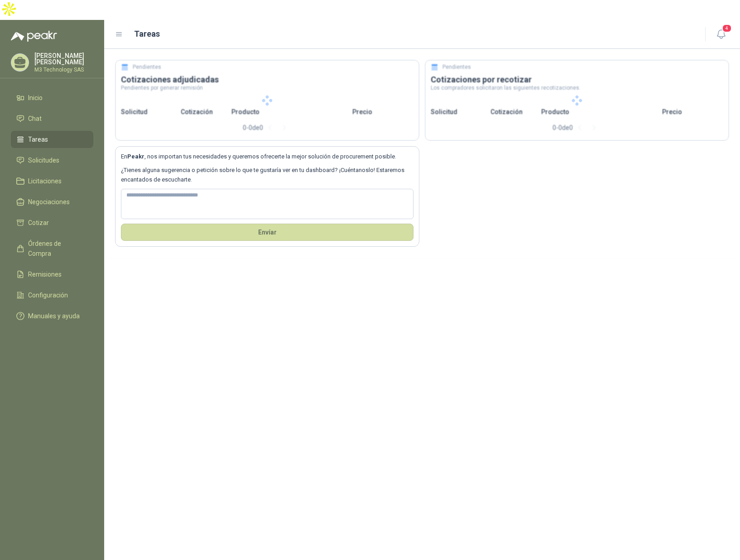 The height and width of the screenshot is (560, 740). What do you see at coordinates (35, 119) in the screenshot?
I see `span: Chat` at bounding box center [35, 119].